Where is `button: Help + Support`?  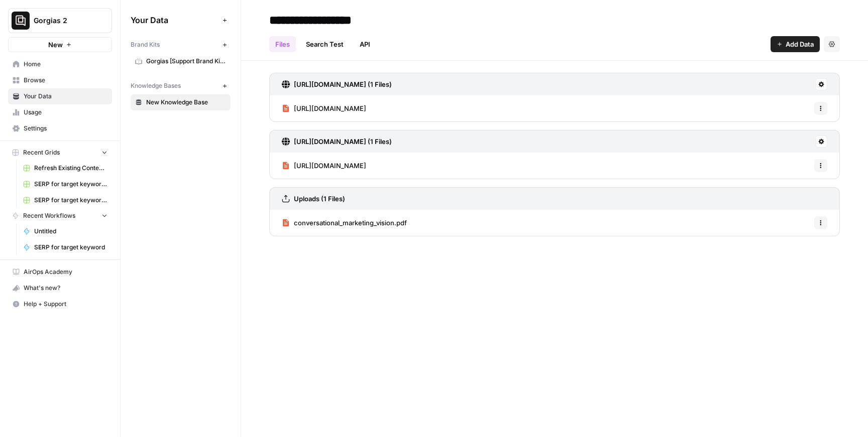
button: Help + Support is located at coordinates (60, 304).